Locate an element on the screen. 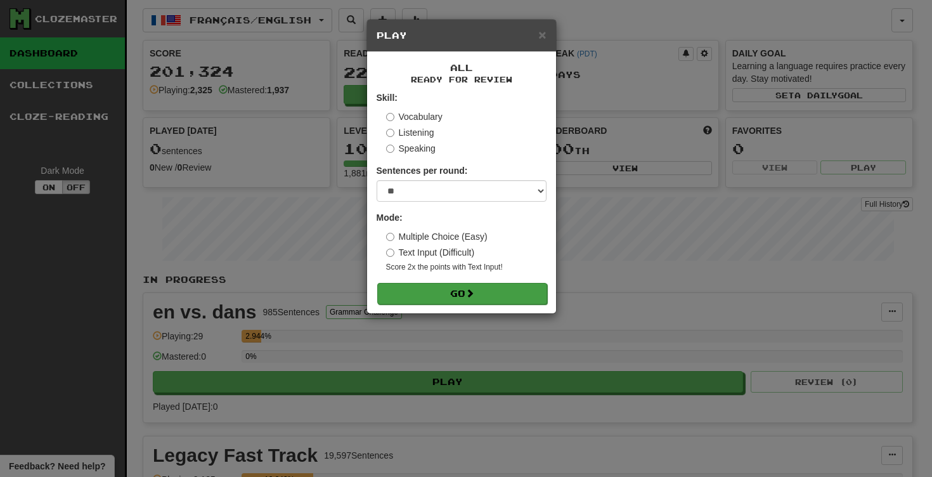 The width and height of the screenshot is (932, 477). input: Speaking is located at coordinates (390, 148).